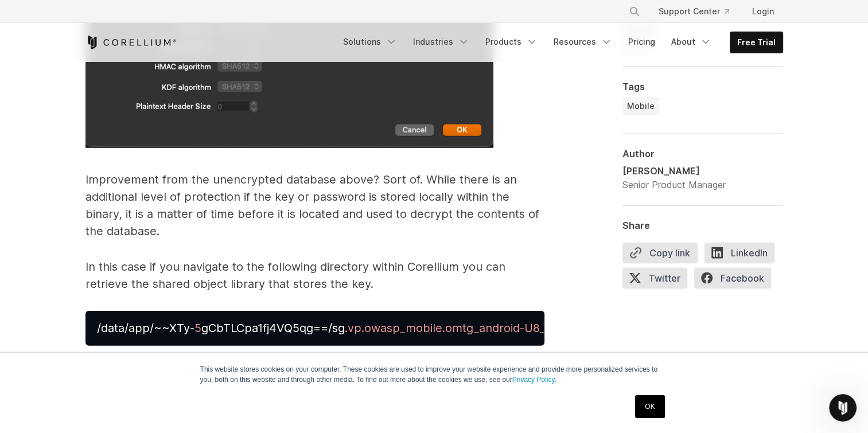 Image resolution: width=868 pixels, height=433 pixels. Describe the element at coordinates (582, 42) in the screenshot. I see `a: Resources` at that location.